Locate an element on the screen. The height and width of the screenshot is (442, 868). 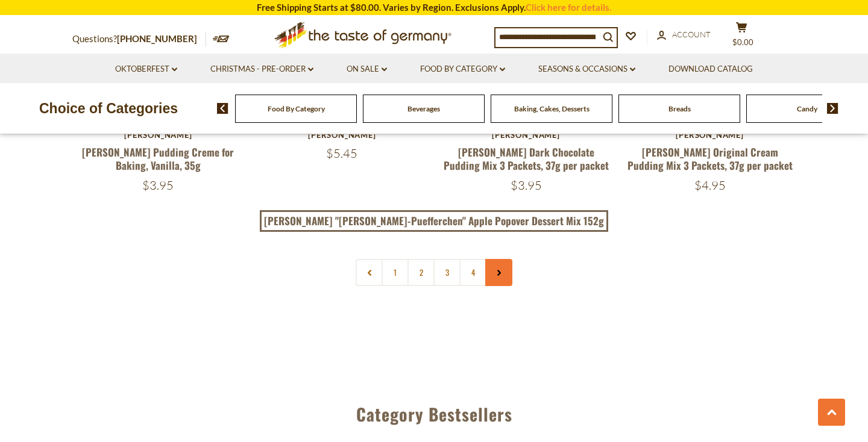
a: 1 is located at coordinates (395, 272).